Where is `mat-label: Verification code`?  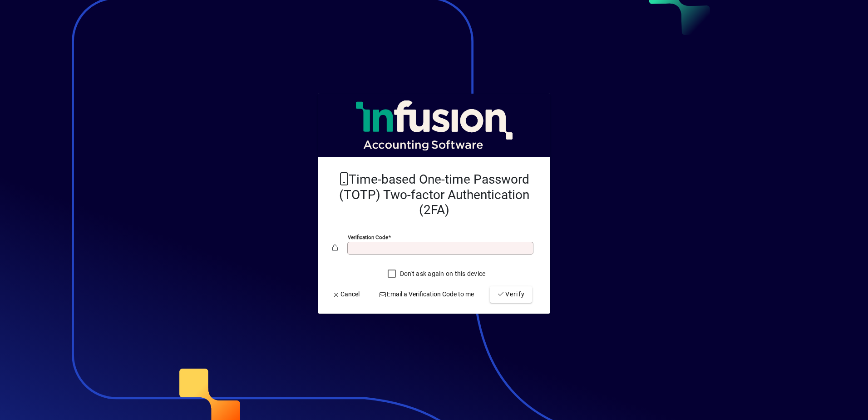
mat-label: Verification code is located at coordinates (368, 237).